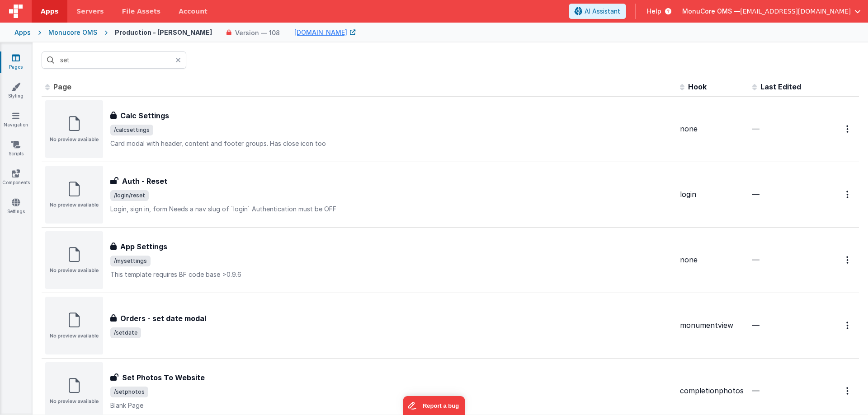  What do you see at coordinates (711, 11) in the screenshot?
I see `span: MonuCore OMS —` at bounding box center [711, 11].